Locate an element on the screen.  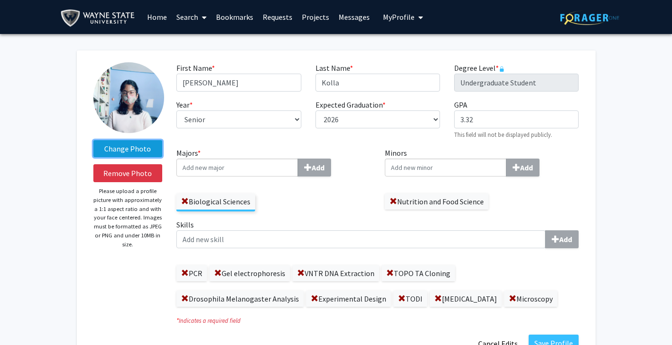
i: Indicates a required field is located at coordinates (377, 320).